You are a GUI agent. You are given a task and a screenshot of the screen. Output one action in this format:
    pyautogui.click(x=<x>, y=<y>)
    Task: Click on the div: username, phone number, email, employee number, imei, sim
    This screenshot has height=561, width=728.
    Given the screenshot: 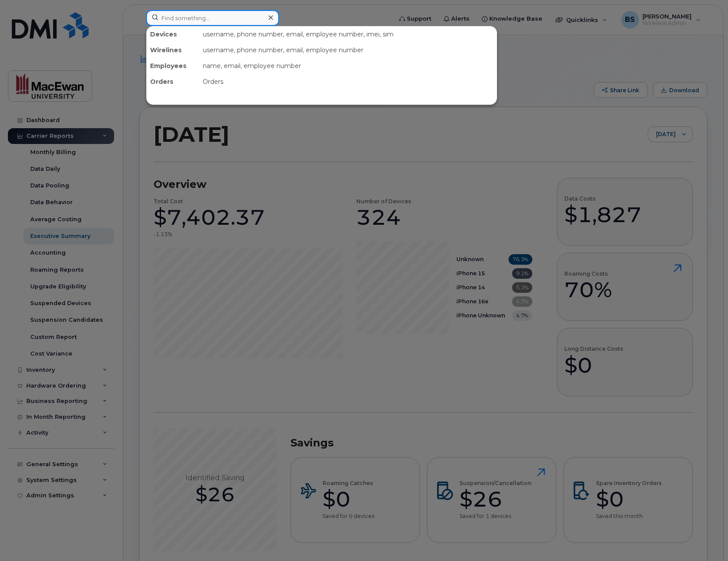 What is the action you would take?
    pyautogui.click(x=348, y=34)
    